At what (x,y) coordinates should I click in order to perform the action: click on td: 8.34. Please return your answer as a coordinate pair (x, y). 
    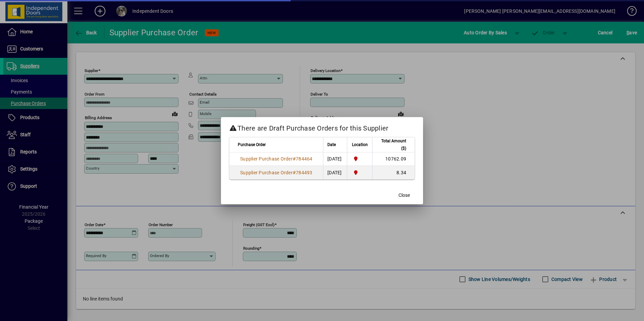
    Looking at the image, I should click on (393, 173).